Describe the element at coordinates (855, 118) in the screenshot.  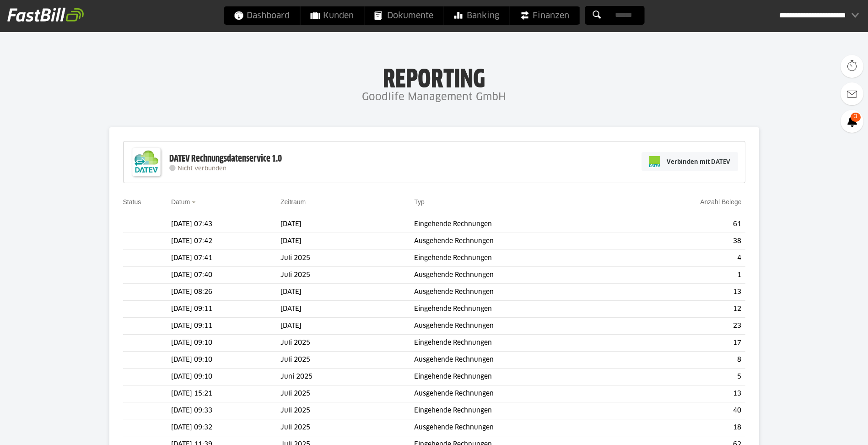
I see `span: 3` at that location.